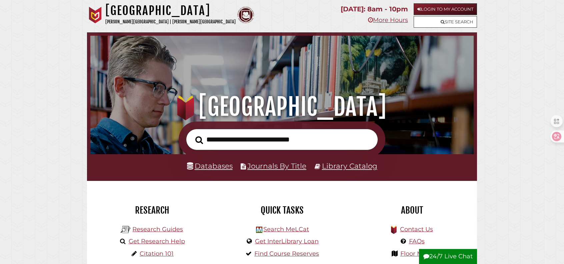 The height and width of the screenshot is (264, 564). I want to click on a: Citation 101, so click(157, 253).